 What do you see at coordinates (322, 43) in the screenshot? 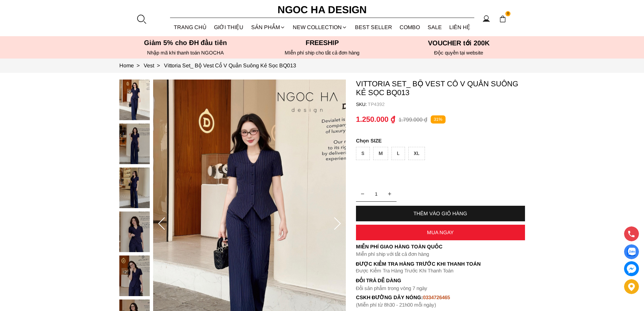
I see `font: Freeship` at bounding box center [322, 43].